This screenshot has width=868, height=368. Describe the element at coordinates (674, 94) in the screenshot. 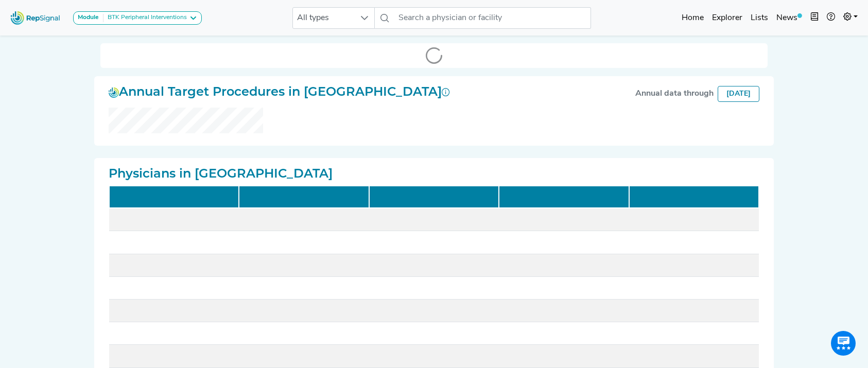

I see `div: Annual data through` at that location.